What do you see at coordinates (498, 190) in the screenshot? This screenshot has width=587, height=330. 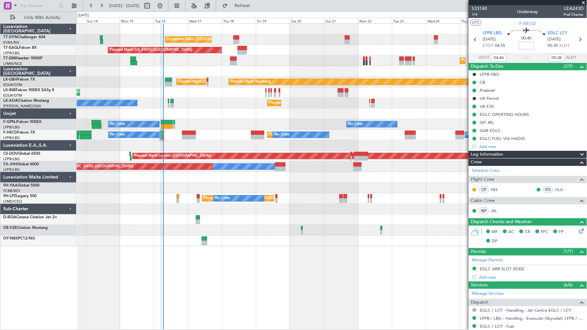 I see `a: PBS` at bounding box center [498, 190].